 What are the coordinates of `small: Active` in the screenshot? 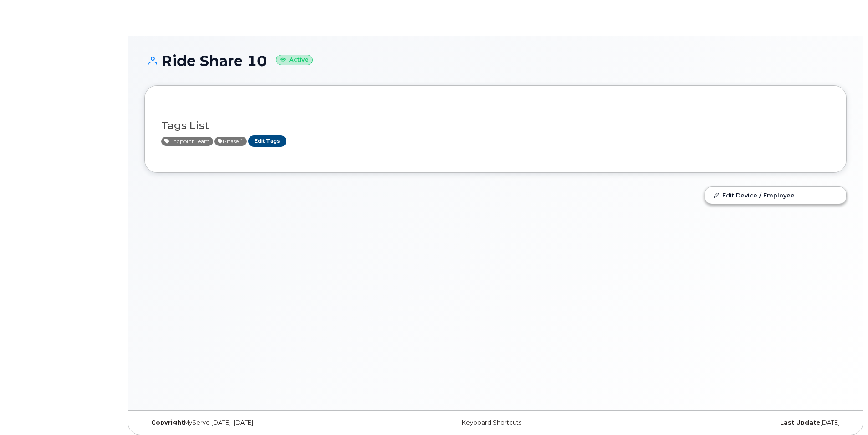 It's located at (294, 59).